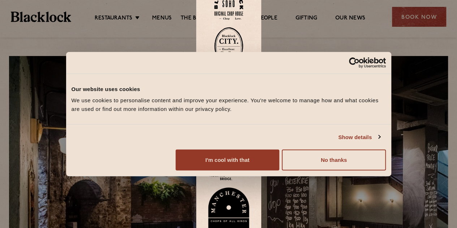 The image size is (457, 228). Describe the element at coordinates (334, 160) in the screenshot. I see `button: No thanks` at that location.